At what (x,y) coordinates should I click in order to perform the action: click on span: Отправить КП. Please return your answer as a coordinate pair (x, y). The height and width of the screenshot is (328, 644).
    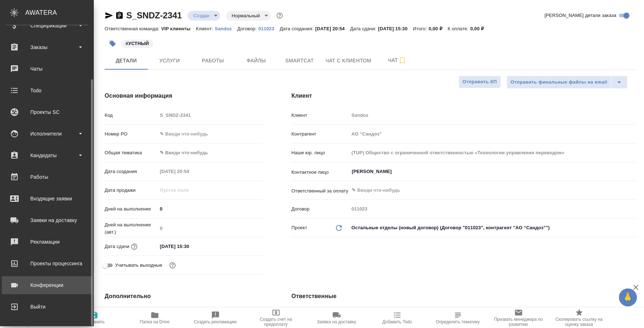
    Looking at the image, I should click on (479, 82).